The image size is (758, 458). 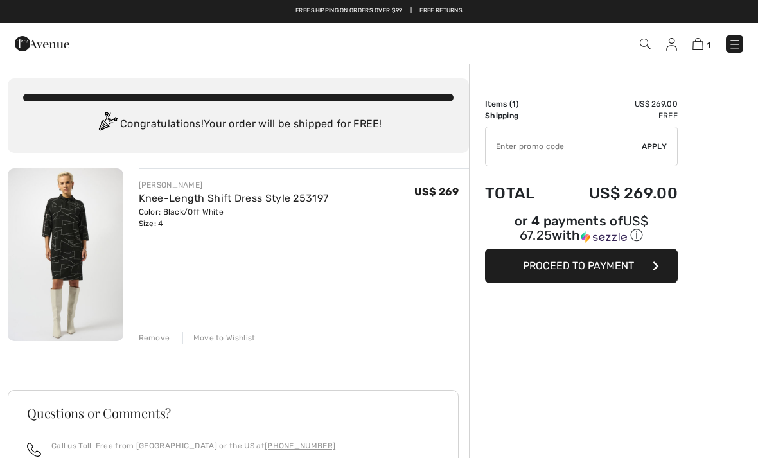 What do you see at coordinates (154, 338) in the screenshot?
I see `div: Remove` at bounding box center [154, 338].